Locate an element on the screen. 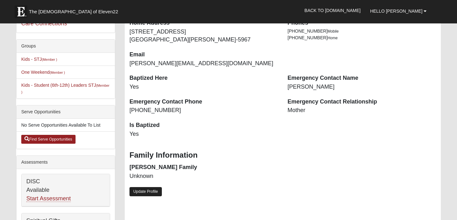 The width and height of the screenshot is (457, 220). dd: Unknown is located at coordinates (204, 177).